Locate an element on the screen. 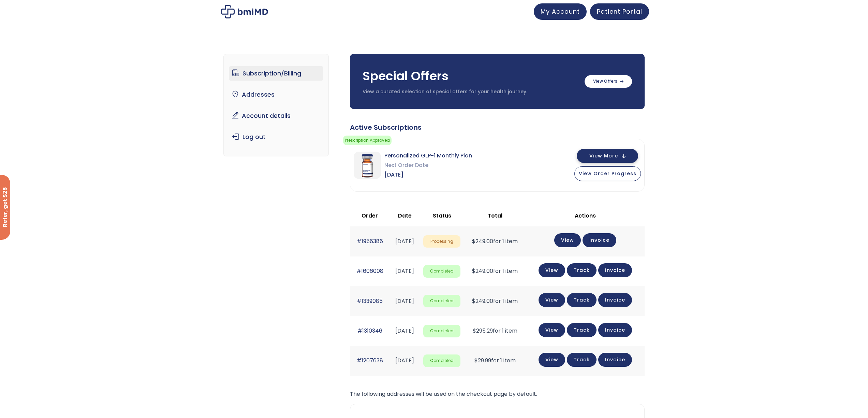  div: Active Subscriptions is located at coordinates (497, 127).